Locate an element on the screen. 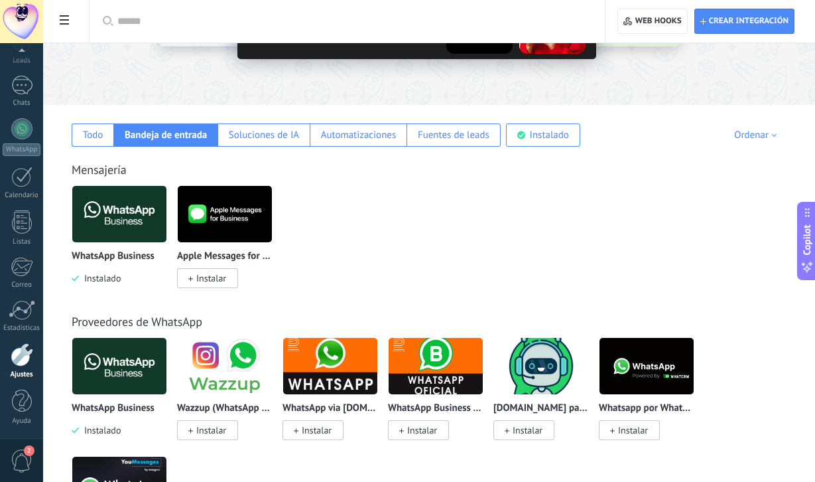 Image resolution: width=815 pixels, height=482 pixels. div: ChatArchitect.com para WhatsApp is located at coordinates (546, 396).